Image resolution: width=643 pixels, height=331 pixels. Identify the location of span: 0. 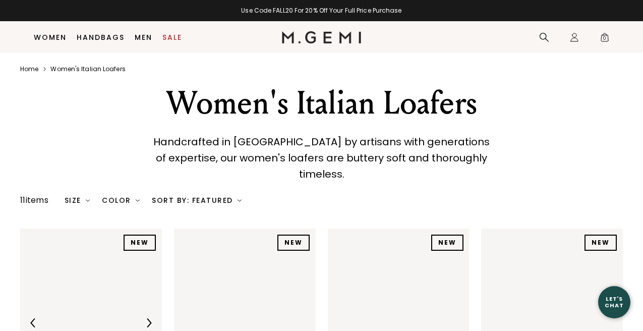
(605, 39).